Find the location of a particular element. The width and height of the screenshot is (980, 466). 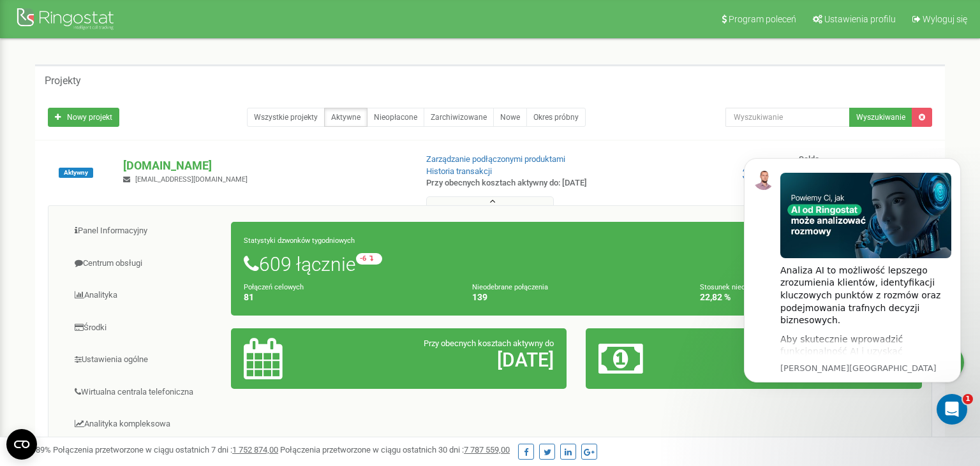

small: Nieodebrane połączenia is located at coordinates (510, 287).